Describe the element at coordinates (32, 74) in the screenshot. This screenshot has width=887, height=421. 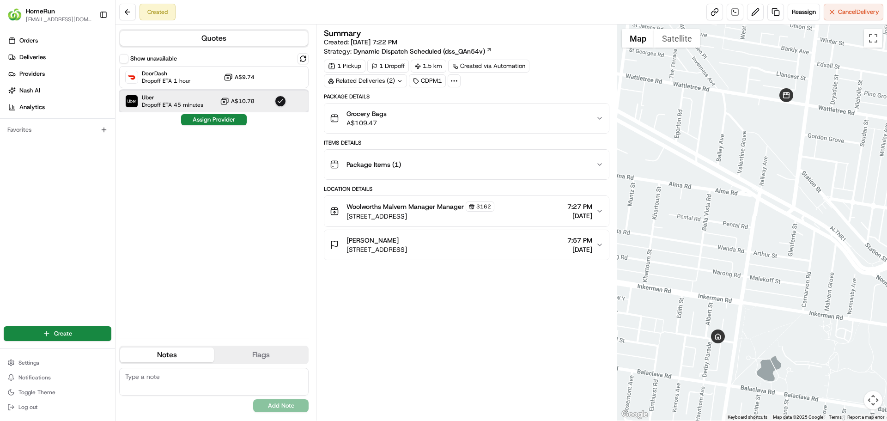
I see `span: Providers` at that location.